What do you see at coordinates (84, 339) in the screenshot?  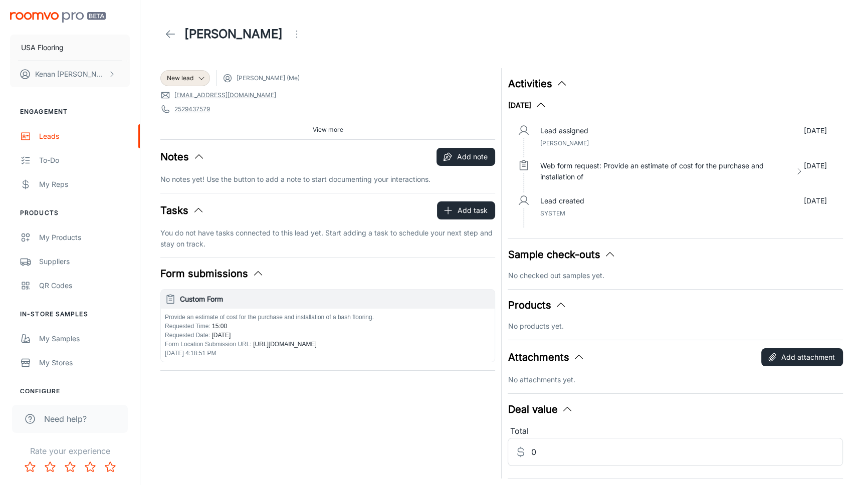 I see `div: My Samples` at bounding box center [84, 339].